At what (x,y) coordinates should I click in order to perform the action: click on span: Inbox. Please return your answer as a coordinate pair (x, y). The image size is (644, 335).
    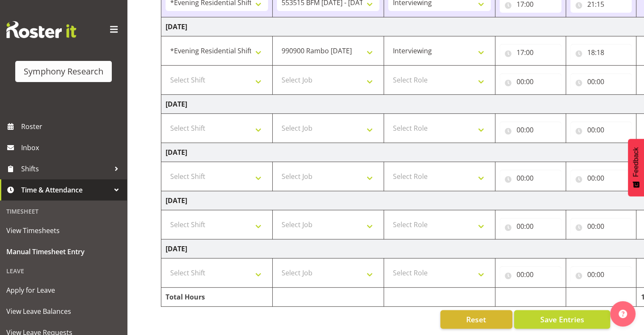
    Looking at the image, I should click on (72, 147).